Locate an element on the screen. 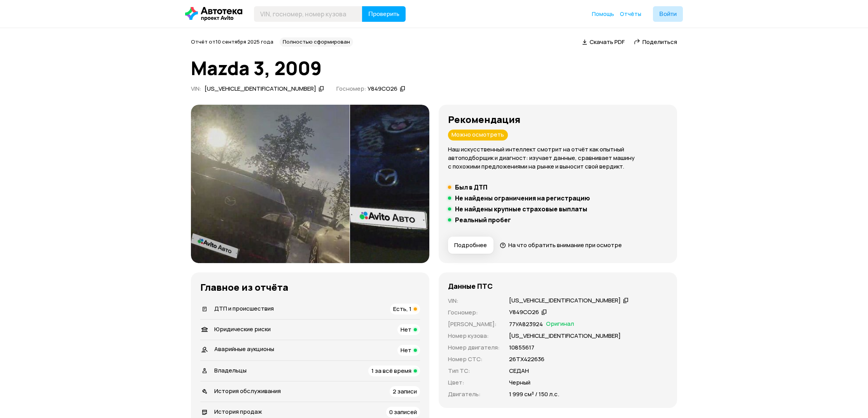  span: Владельцы is located at coordinates (230, 370).